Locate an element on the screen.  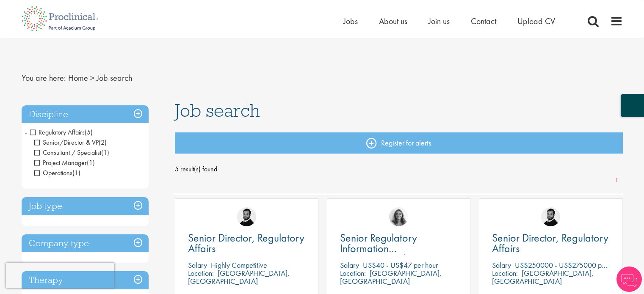
span: 5 result(s) found is located at coordinates (399, 169).